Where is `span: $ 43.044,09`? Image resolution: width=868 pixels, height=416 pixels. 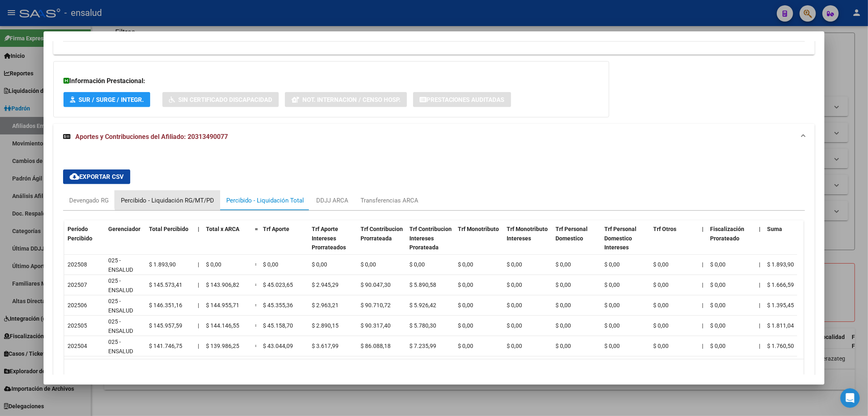 span: $ 43.044,09 is located at coordinates (278, 346).